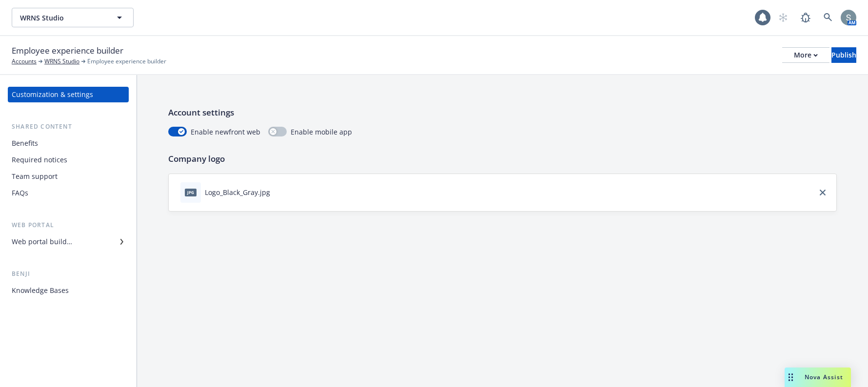 The image size is (868, 387). I want to click on span: Nova Assist, so click(823, 377).